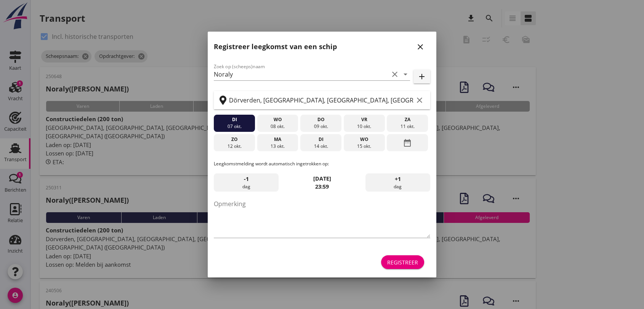 The height and width of the screenshot is (309, 644). I want to click on div: zo, so click(235, 139).